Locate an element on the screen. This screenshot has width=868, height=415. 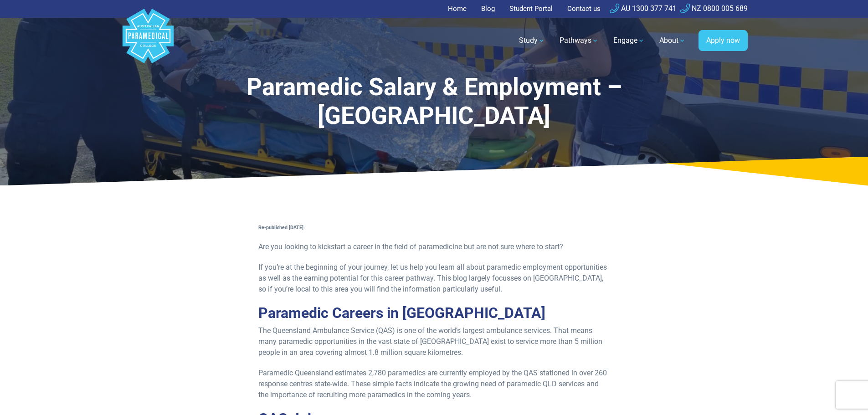
a: NZ 0800 005 689 is located at coordinates (714, 8).